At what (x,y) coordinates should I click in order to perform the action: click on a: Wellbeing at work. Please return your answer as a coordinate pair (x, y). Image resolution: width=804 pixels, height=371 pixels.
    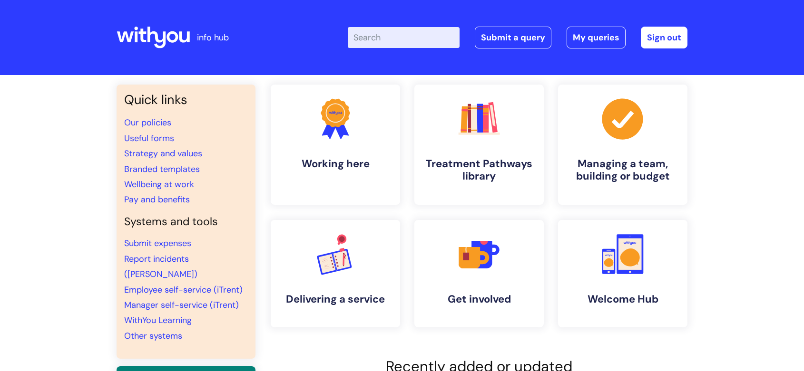
    Looking at the image, I should click on (159, 184).